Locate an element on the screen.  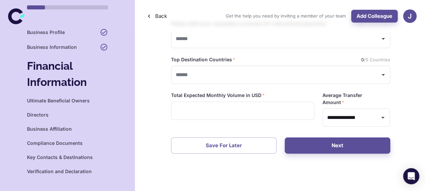
span: /5 Countries is located at coordinates (376, 60).